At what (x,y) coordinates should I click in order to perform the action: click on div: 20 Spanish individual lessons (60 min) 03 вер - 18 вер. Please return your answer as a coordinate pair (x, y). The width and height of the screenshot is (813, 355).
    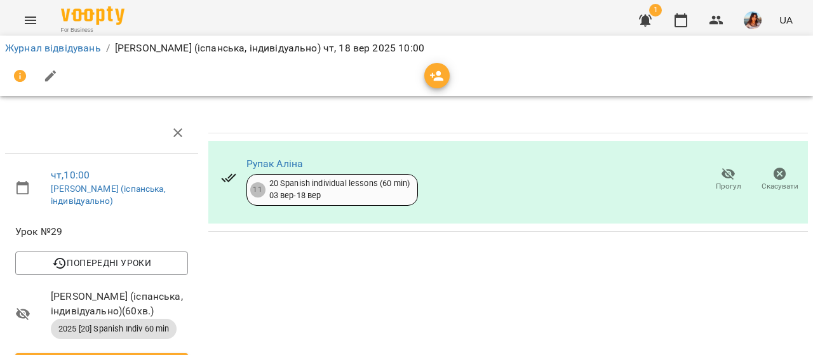
    Looking at the image, I should click on (340, 189).